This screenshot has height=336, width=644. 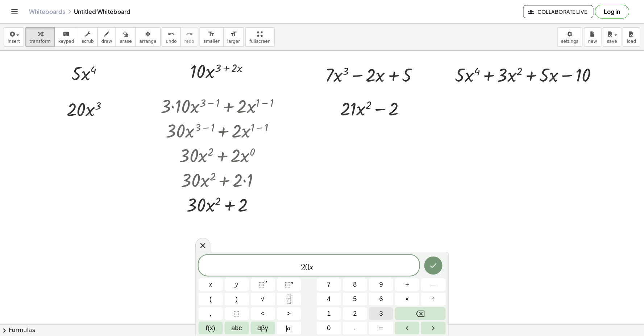 I want to click on span: new, so click(x=593, y=41).